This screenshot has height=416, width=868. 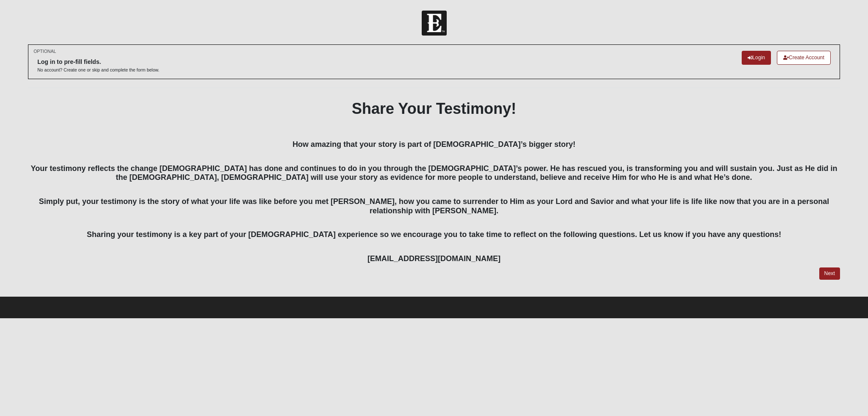 What do you see at coordinates (756, 58) in the screenshot?
I see `a: Login` at bounding box center [756, 58].